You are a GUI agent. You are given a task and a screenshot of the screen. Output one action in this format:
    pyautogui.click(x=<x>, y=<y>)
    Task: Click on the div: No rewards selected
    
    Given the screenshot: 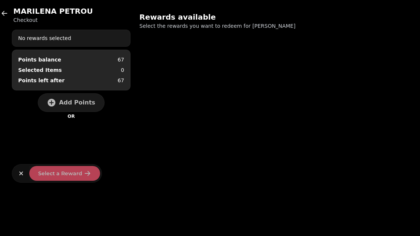 What is the action you would take?
    pyautogui.click(x=71, y=38)
    